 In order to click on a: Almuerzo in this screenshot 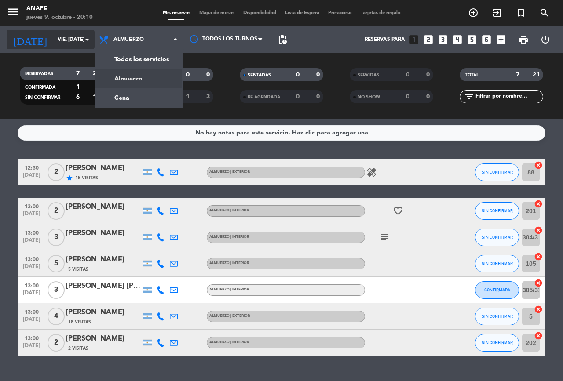, I will do `click(138, 79)`.